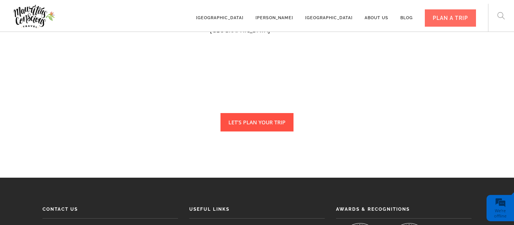 The height and width of the screenshot is (225, 514). Describe the element at coordinates (132, 13) in the screenshot. I see `div: Minimize live chat window` at that location.